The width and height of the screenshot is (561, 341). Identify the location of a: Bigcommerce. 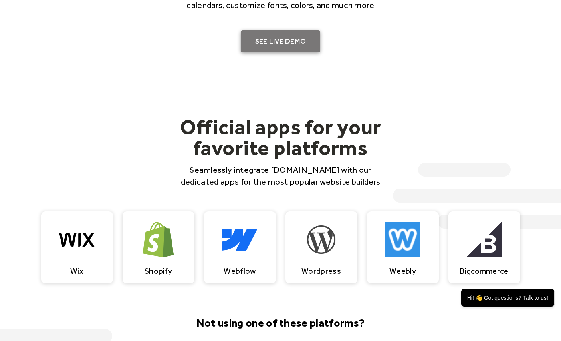
(485, 247).